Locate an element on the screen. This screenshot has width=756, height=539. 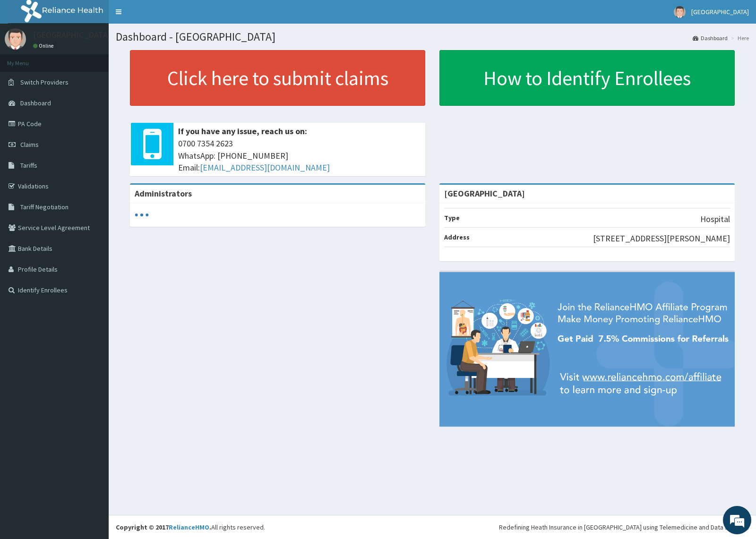
a: How to Identify Enrollees is located at coordinates (587, 78).